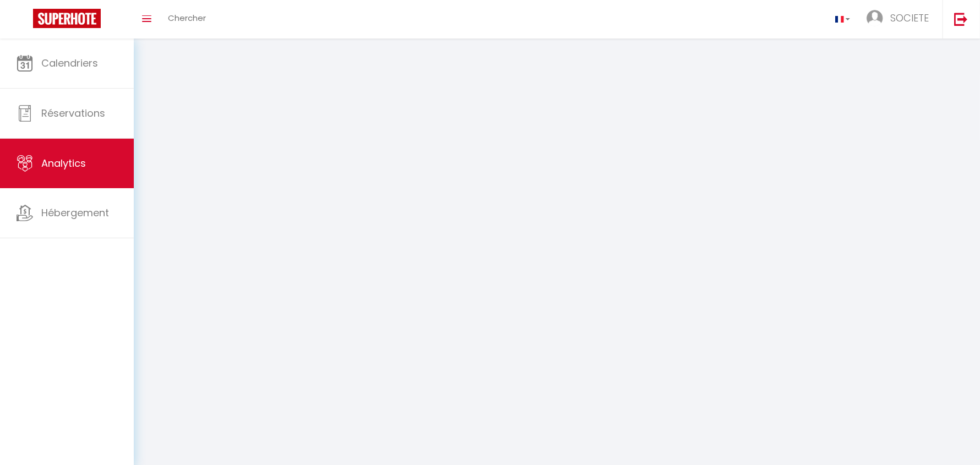 This screenshot has width=980, height=465. I want to click on img: Super Booking, so click(67, 18).